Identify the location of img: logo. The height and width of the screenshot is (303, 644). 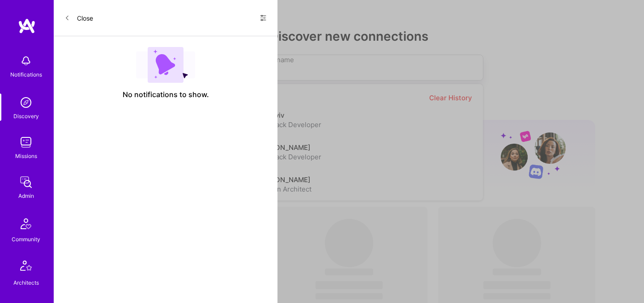
(27, 26).